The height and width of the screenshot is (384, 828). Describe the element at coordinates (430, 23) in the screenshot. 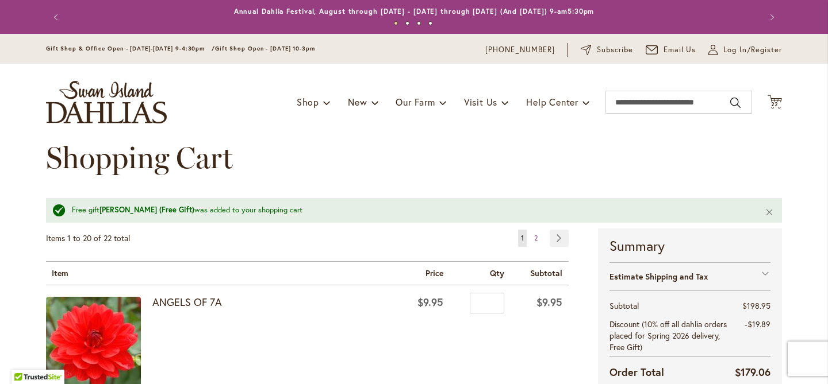

I see `button: 4 of 4` at that location.